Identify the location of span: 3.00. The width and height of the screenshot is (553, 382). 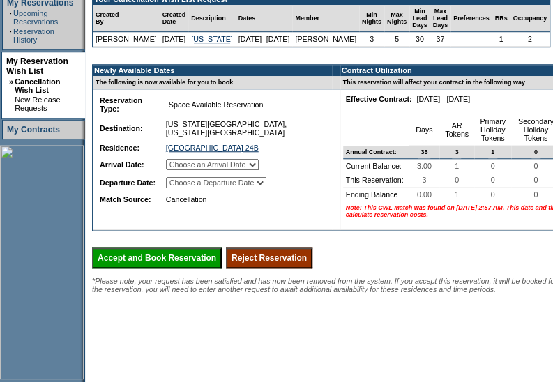
(424, 166).